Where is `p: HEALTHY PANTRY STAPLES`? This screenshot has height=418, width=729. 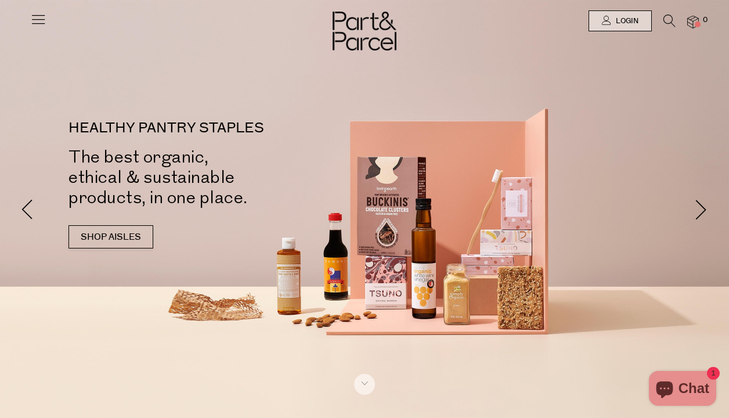 p: HEALTHY PANTRY STAPLES is located at coordinates (225, 128).